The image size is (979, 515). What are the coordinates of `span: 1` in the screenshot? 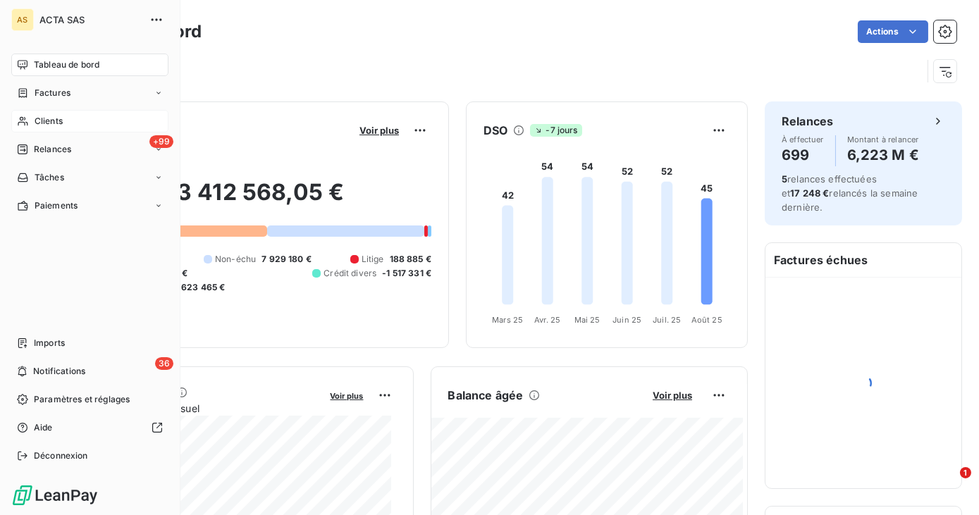 It's located at (965, 473).